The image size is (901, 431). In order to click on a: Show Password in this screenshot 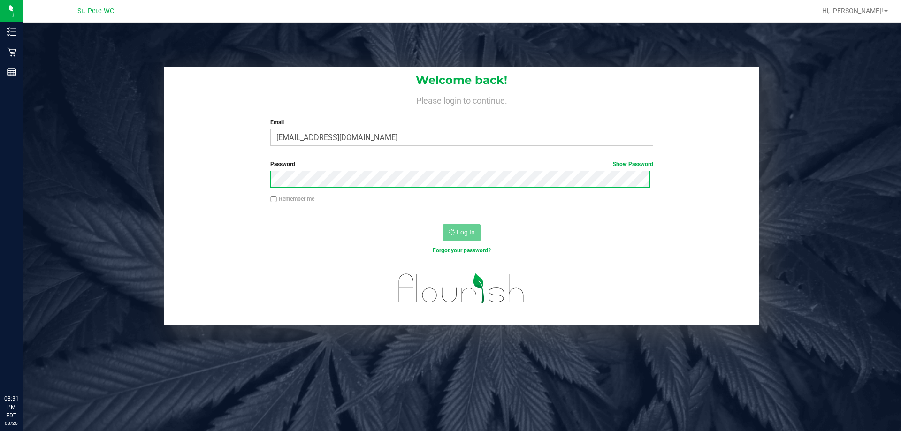, I will do `click(633, 164)`.